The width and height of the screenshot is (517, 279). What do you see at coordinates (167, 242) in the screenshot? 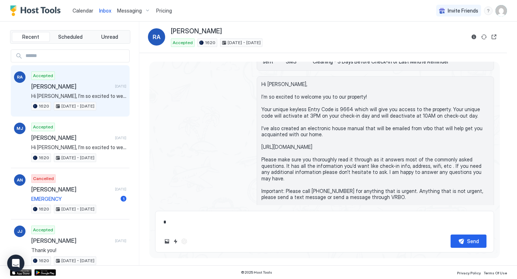
I see `button: Upload image` at bounding box center [167, 242].